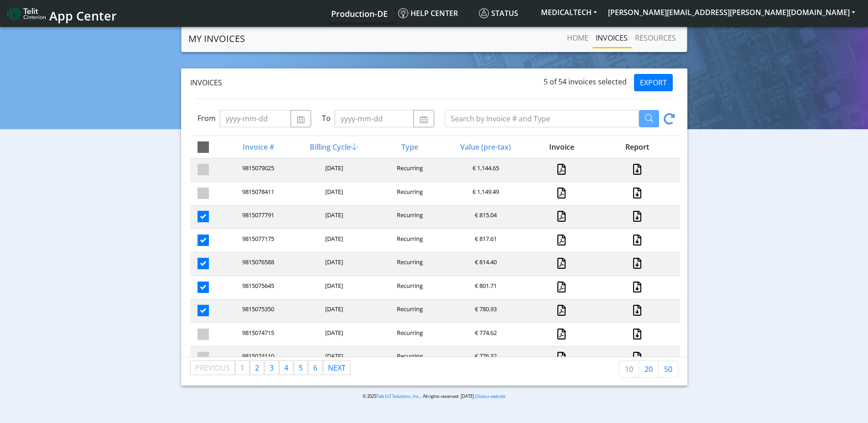  Describe the element at coordinates (569, 13) in the screenshot. I see `button: MEDICALTECH` at that location.